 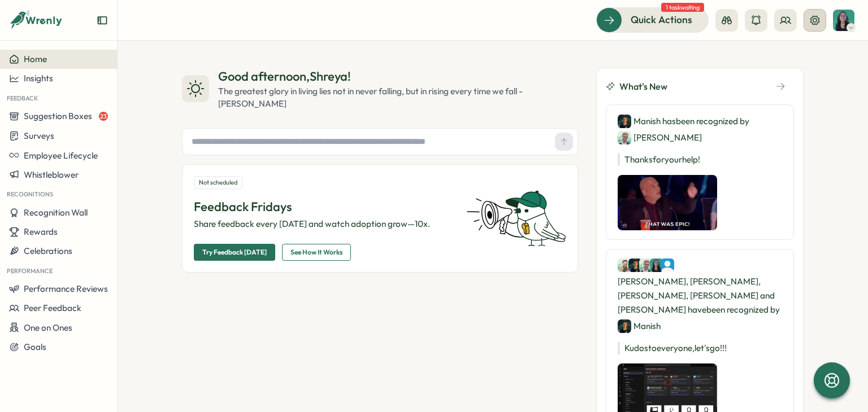 I want to click on div: Manish, so click(x=639, y=326).